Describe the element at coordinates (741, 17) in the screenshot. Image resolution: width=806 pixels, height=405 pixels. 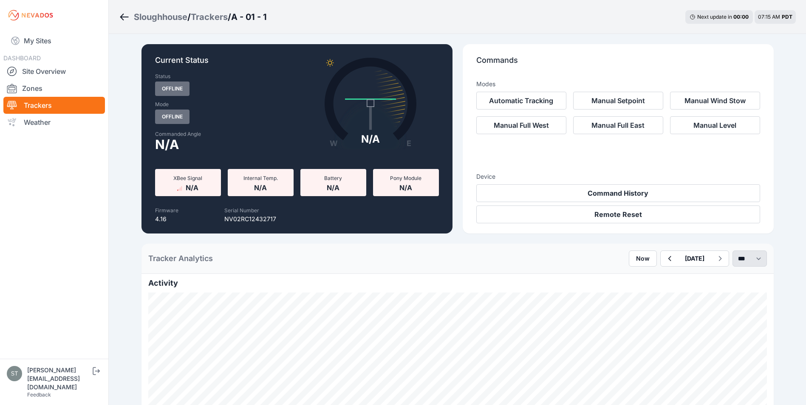
I see `div: 00 : 00` at that location.